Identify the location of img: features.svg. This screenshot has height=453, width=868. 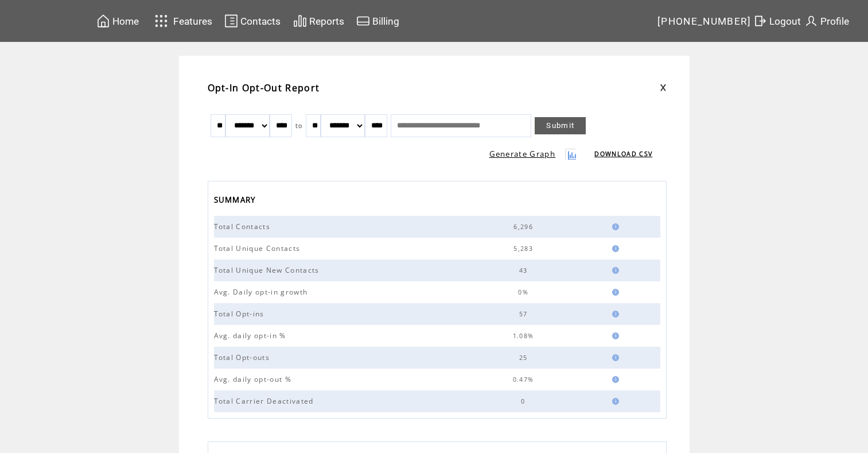
(161, 21).